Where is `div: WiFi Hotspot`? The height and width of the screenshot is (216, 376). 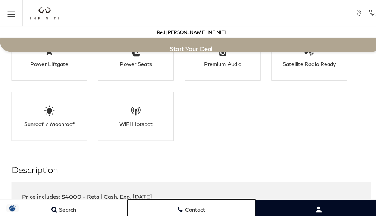 div: WiFi Hotspot is located at coordinates (134, 122).